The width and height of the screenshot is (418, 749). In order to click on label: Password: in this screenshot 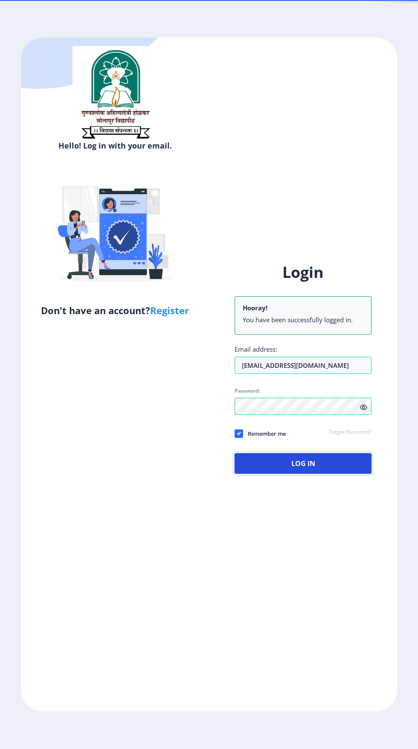, I will do `click(248, 391)`.